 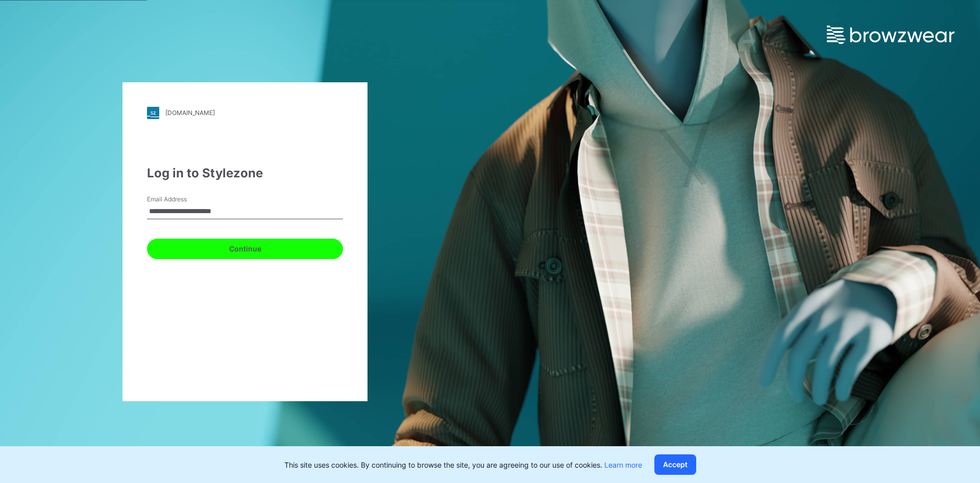 I want to click on p: This site uses cookies. By continuing to browse the site, you are agreeing to our use of cookies., so click(x=463, y=465).